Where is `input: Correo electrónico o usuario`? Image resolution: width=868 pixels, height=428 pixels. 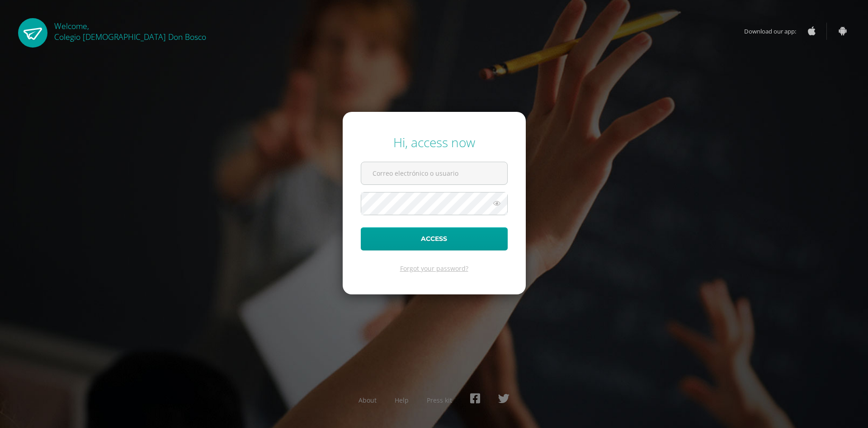 input: Correo electrónico o usuario is located at coordinates (434, 173).